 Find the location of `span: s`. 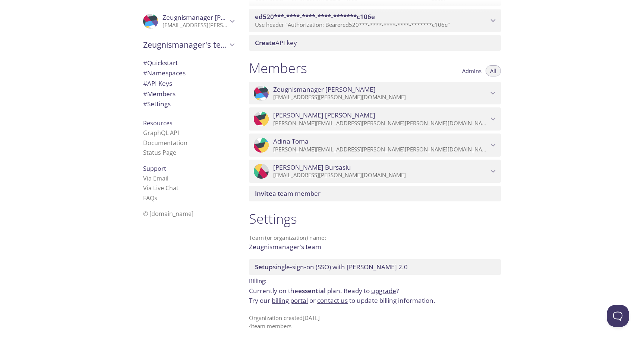

span: s is located at coordinates (156, 198).